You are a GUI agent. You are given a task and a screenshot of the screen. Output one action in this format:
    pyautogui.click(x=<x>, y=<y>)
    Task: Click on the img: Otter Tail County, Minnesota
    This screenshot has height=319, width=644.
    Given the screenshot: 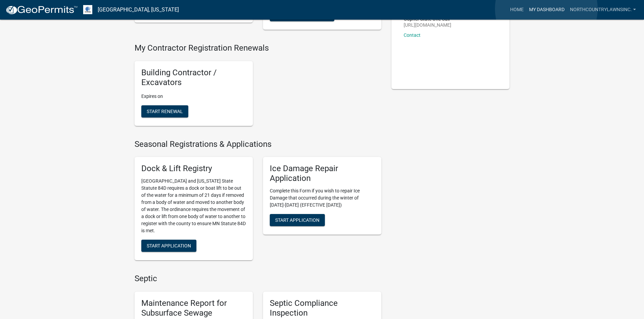 What is the action you would take?
    pyautogui.click(x=88, y=9)
    